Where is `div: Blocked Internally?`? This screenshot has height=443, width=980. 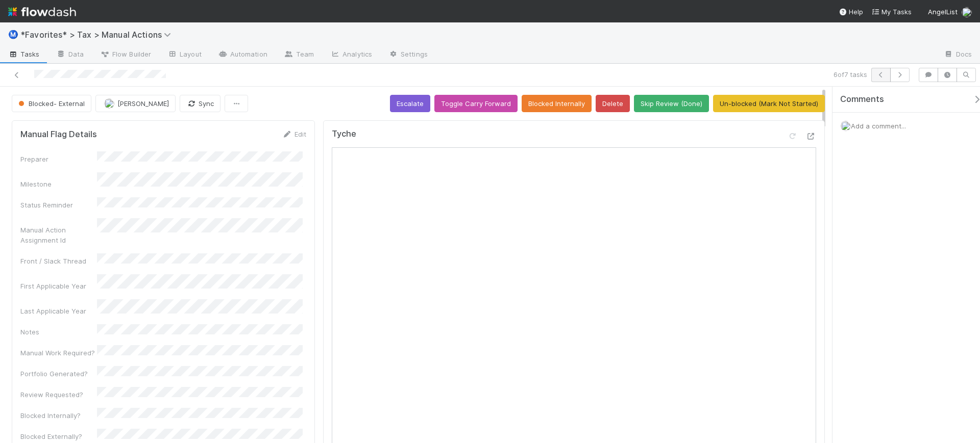 div: Blocked Internally? is located at coordinates (59, 416).